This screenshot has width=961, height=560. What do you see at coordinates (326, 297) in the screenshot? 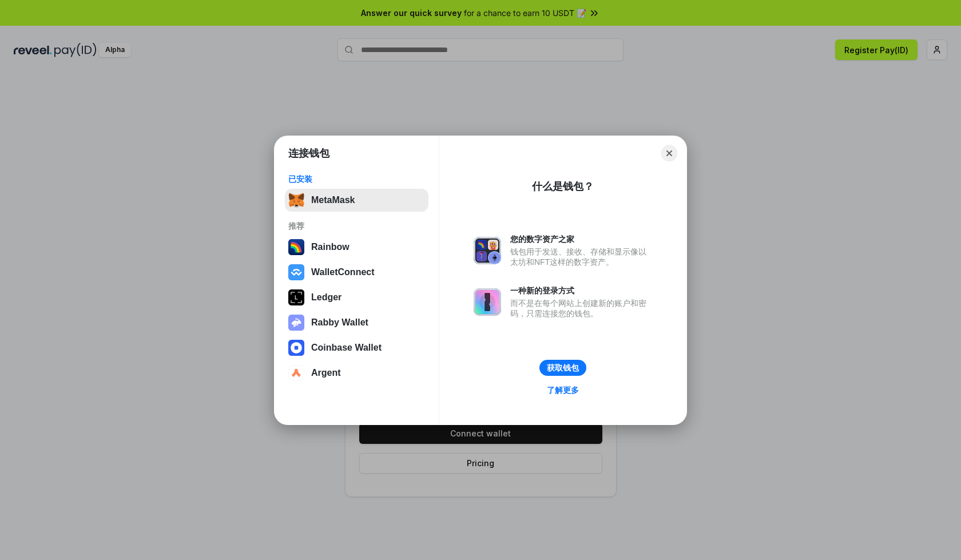
I see `div: Ledger` at bounding box center [326, 297].